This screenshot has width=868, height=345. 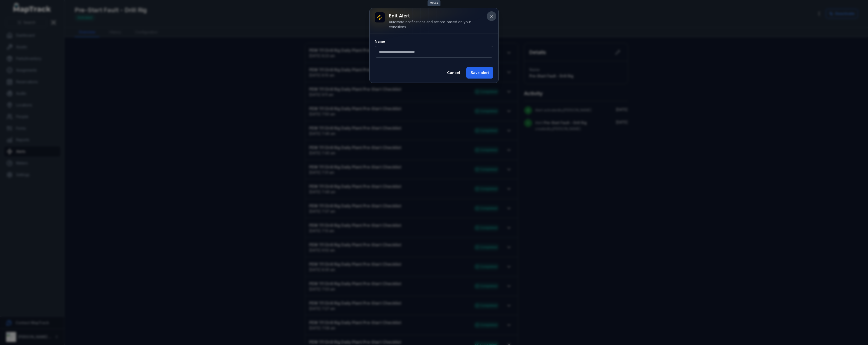 I want to click on label: Name, so click(x=379, y=41).